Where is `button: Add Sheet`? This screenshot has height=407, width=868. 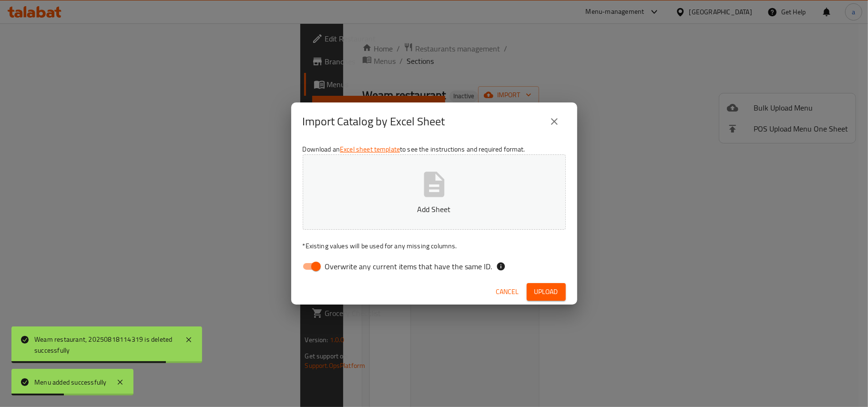 button: Add Sheet is located at coordinates (434, 192).